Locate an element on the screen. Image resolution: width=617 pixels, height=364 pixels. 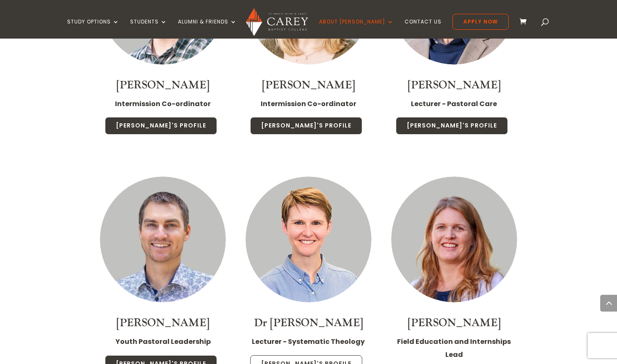
a: Nicola Mountfort_300x300 is located at coordinates (454, 239).